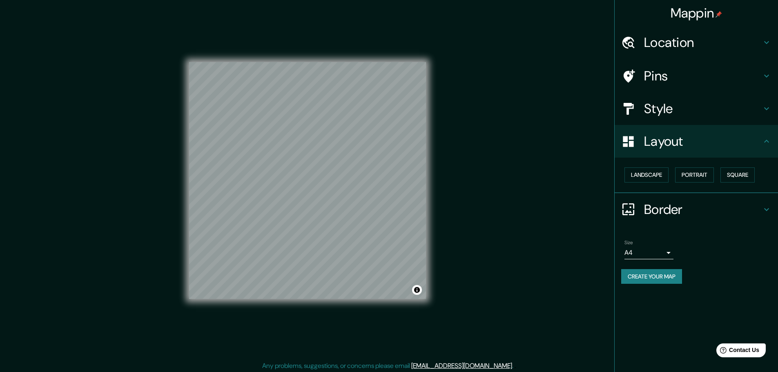  Describe the element at coordinates (703, 109) in the screenshot. I see `h4: Style` at that location.